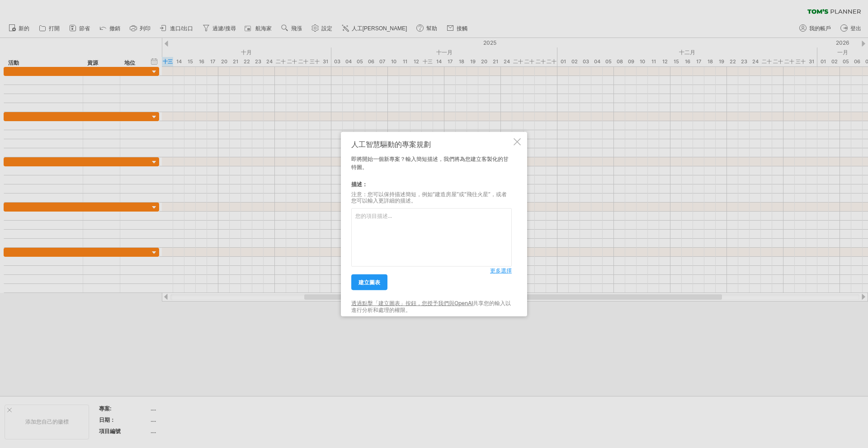 The height and width of the screenshot is (448, 868). I want to click on font: 注意：您可以保持描述簡短，例如“建造房屋”或“飛往火星”，或者您可以輸入更詳細的描述。, so click(429, 197).